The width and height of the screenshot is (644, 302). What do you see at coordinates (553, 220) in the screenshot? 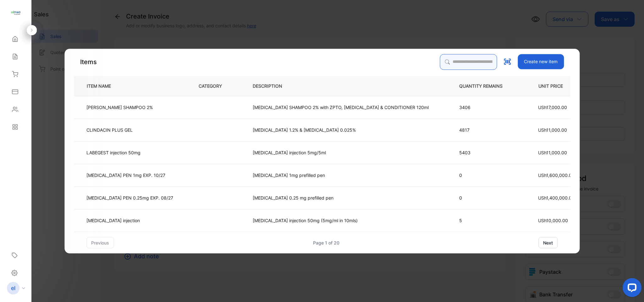
I see `span: USh10,000.00` at bounding box center [553, 220].